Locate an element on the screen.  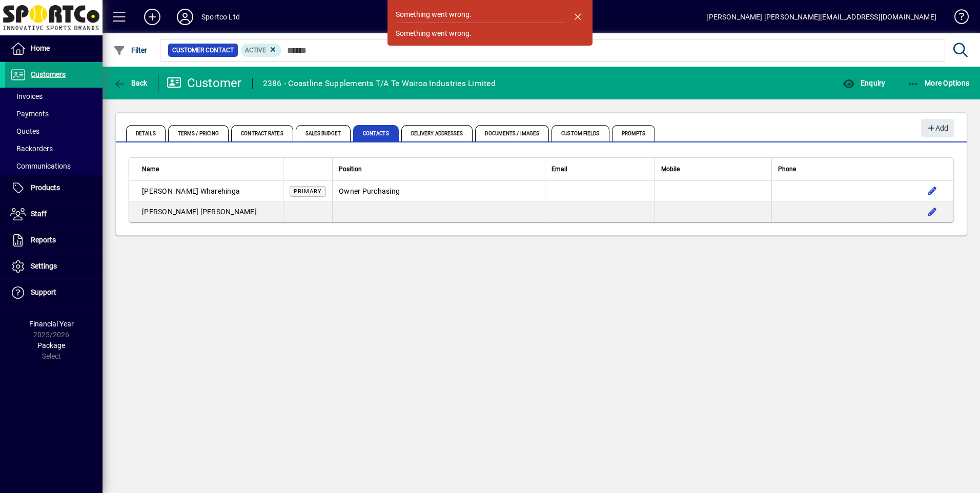
span: Quotes is located at coordinates (25, 131).